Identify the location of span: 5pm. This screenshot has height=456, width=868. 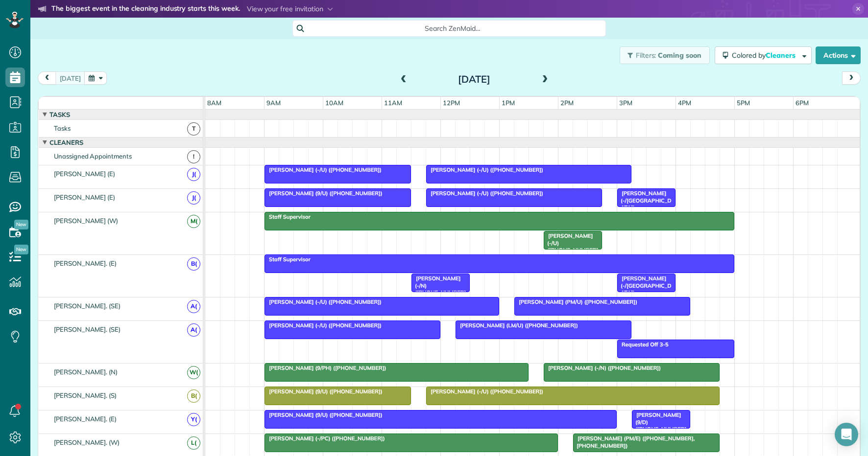
(743, 103).